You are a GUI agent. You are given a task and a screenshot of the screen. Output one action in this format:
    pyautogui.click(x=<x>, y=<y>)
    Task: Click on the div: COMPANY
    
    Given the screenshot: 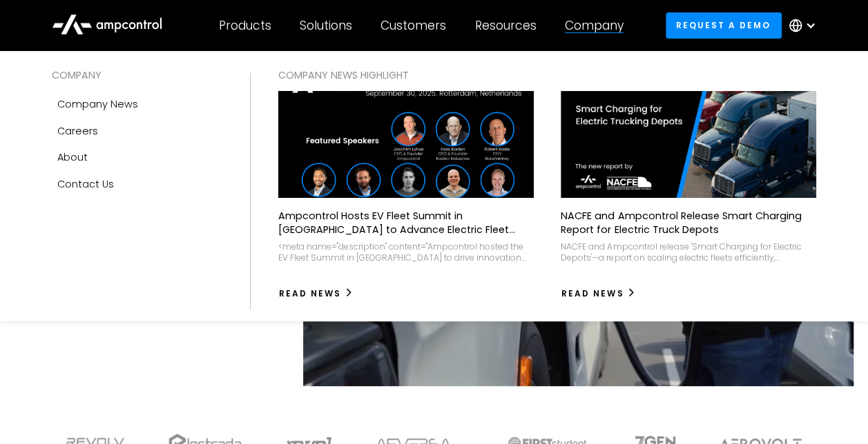 What is the action you would take?
    pyautogui.click(x=137, y=75)
    